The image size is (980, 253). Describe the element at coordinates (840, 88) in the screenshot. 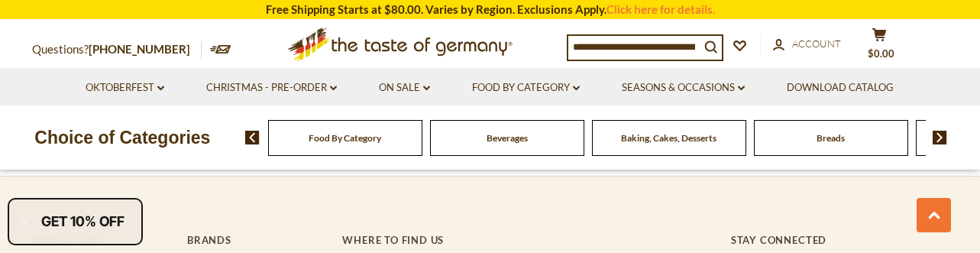

I see `a: Download Catalog` at that location.